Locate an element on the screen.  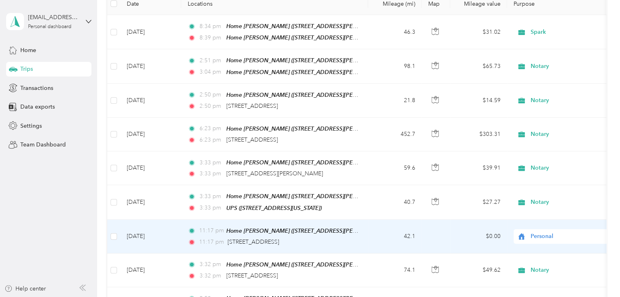
td: $0.00 is located at coordinates (479, 236).